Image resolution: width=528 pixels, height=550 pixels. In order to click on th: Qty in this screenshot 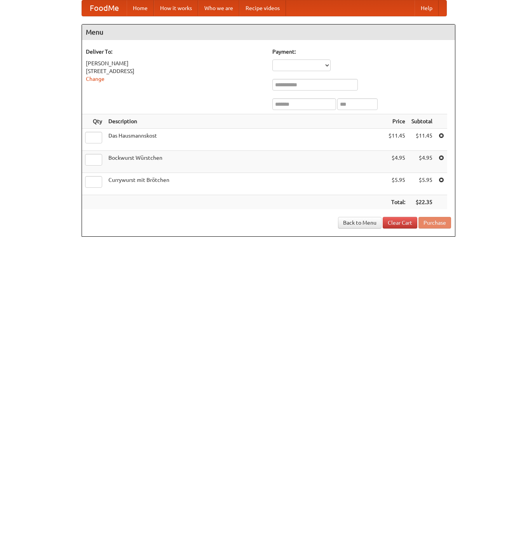, I will do `click(94, 121)`.